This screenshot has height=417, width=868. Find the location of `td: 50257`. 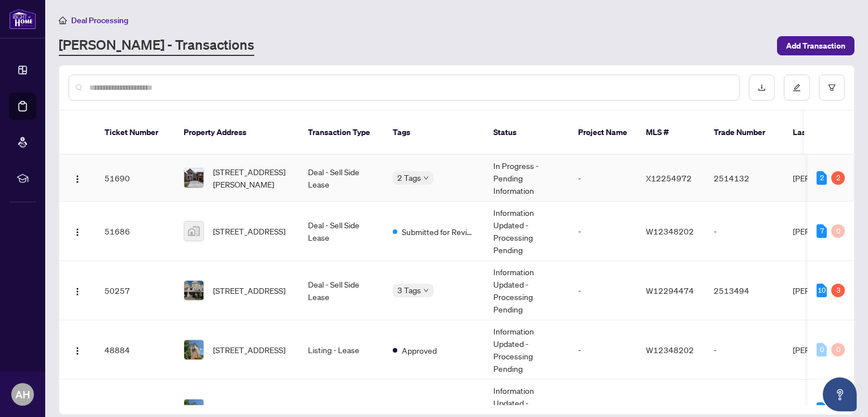

td: 50257 is located at coordinates (135, 290).